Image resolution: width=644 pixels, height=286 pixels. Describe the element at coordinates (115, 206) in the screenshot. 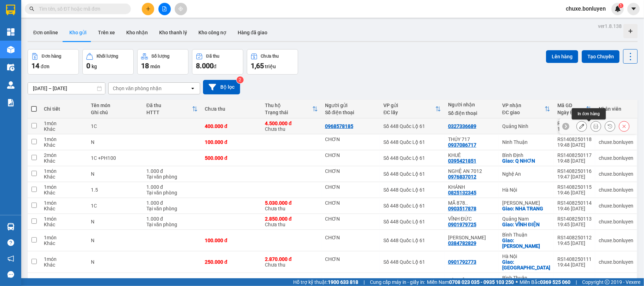

I see `div: 1C` at that location.